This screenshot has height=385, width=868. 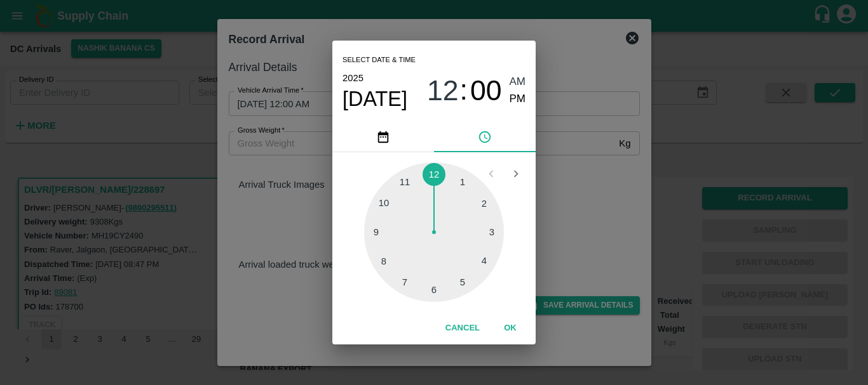 What do you see at coordinates (443, 90) in the screenshot?
I see `button: 12` at bounding box center [443, 90].